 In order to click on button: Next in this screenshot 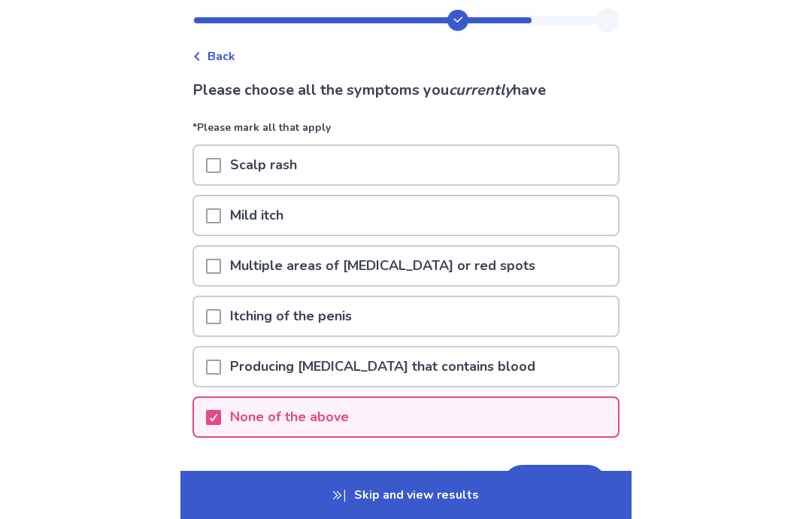, I will do `click(555, 486)`.